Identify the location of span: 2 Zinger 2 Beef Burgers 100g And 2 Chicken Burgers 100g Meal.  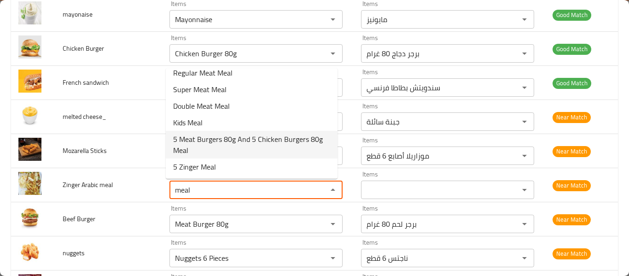
(251, 189).